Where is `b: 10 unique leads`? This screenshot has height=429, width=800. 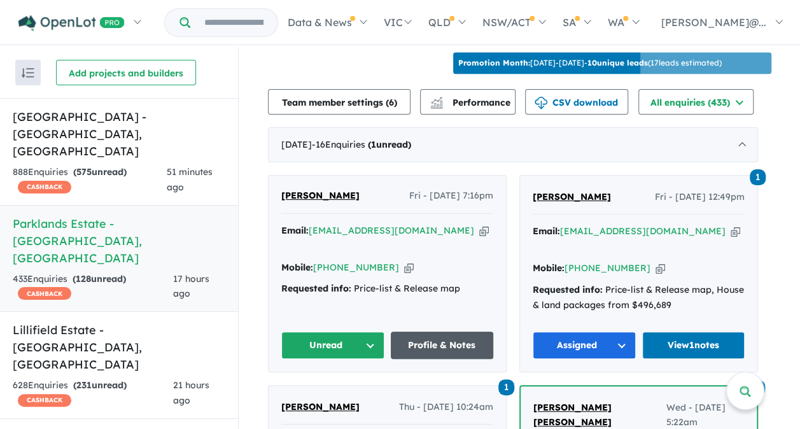 b: 10 unique leads is located at coordinates (617, 62).